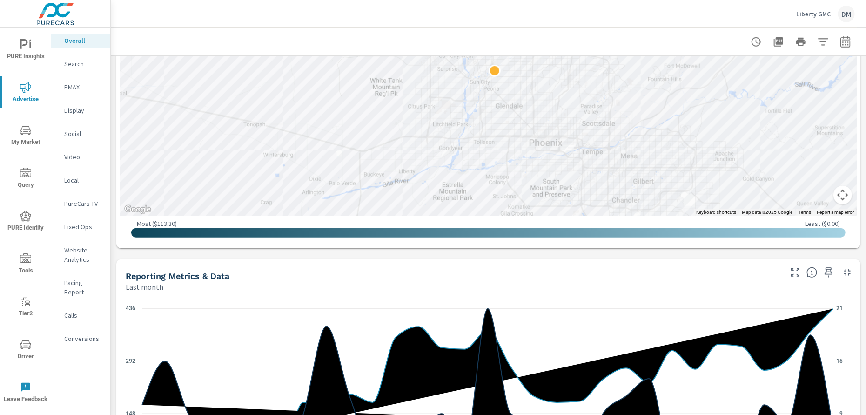  Describe the element at coordinates (177, 276) in the screenshot. I see `h5: Reporting Metrics & Data` at that location.